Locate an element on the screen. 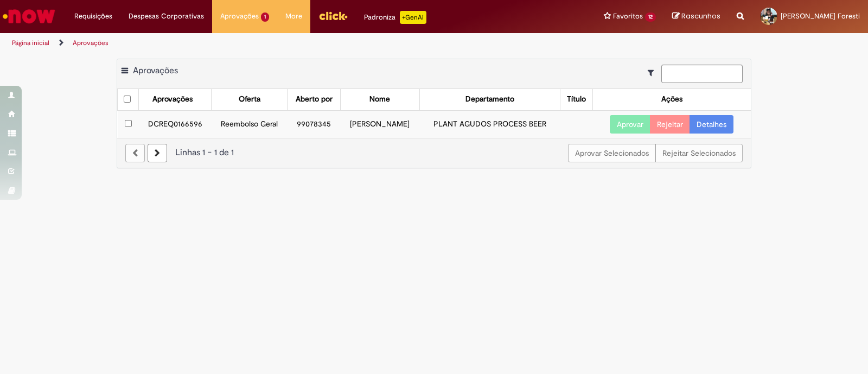 This screenshot has width=868, height=374. span: Favoritos is located at coordinates (627, 16).